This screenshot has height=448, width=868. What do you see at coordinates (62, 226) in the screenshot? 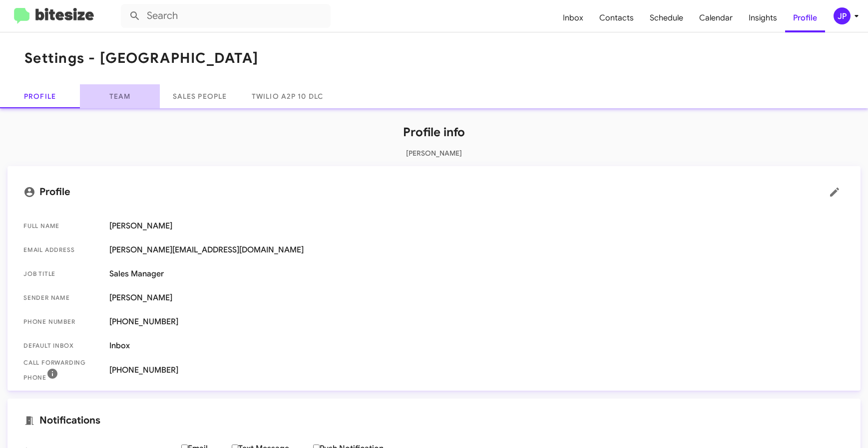
I see `span: Full Name` at bounding box center [62, 226].